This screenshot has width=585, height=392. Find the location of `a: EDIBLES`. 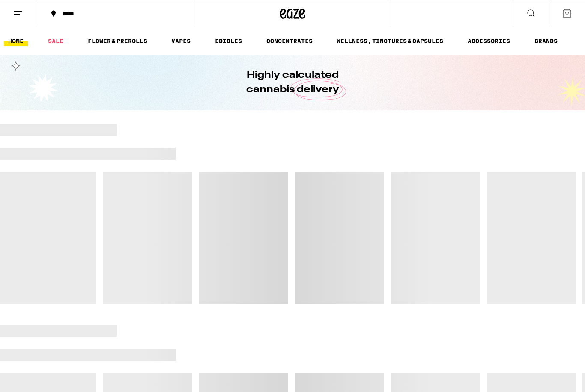

a: EDIBLES is located at coordinates (228, 41).